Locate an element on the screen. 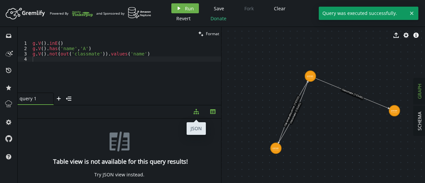 This screenshot has width=425, height=183. tspan: (19342) is located at coordinates (394, 112).